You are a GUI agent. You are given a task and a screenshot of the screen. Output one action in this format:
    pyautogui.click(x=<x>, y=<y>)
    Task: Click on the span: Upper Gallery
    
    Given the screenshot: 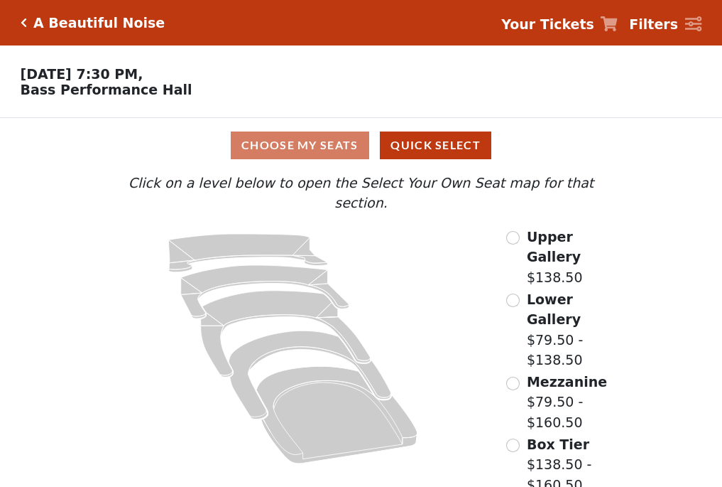 What is the action you would take?
    pyautogui.click(x=554, y=247)
    